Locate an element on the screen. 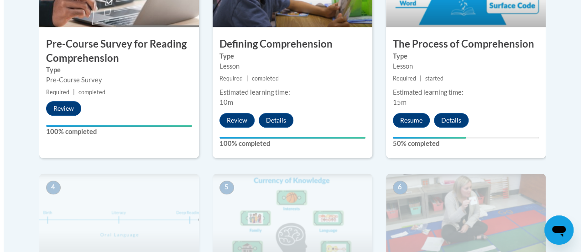 The image size is (584, 252). span: 6 is located at coordinates (397, 187).